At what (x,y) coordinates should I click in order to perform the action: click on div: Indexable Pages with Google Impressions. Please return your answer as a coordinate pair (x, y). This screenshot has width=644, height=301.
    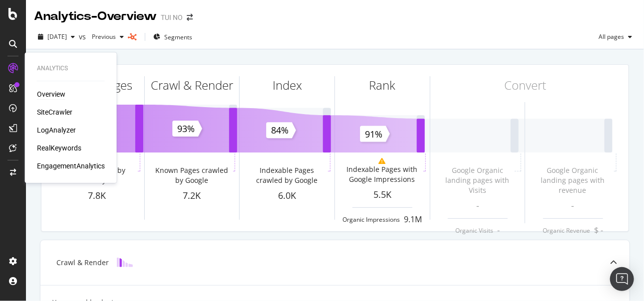
    Looking at the image, I should click on (382, 175).